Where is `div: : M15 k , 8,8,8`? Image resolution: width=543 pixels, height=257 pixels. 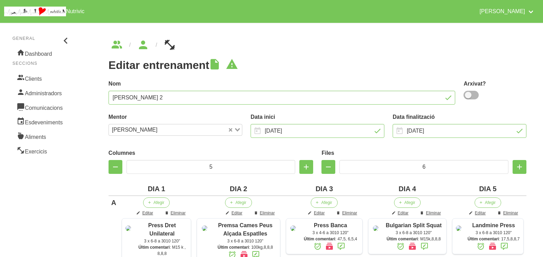
div: : M15 k , 8,8,8 is located at coordinates (162, 250).